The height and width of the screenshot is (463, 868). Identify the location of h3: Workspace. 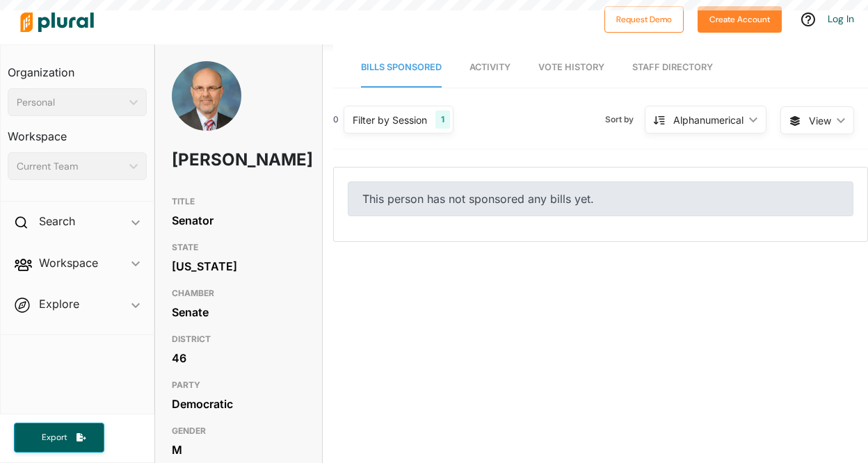
(77, 132).